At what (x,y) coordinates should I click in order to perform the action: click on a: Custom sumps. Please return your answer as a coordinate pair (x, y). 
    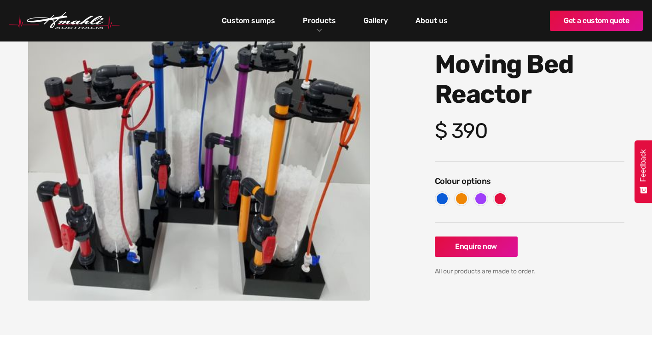
    Looking at the image, I should click on (249, 21).